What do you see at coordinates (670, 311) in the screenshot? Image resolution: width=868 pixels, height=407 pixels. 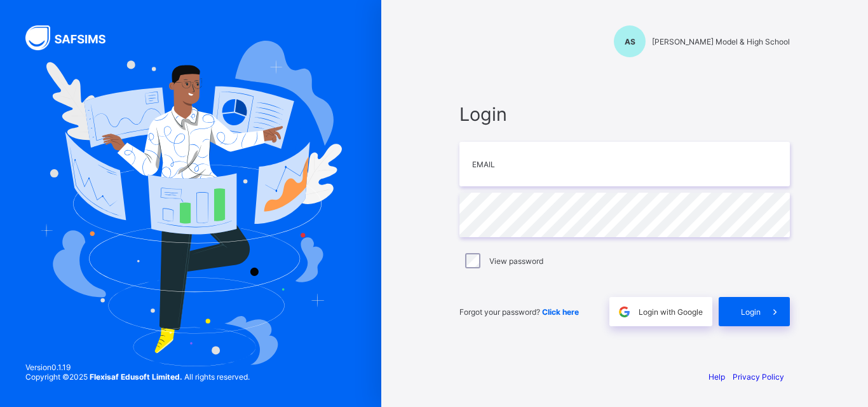 I see `span: Login with Google` at bounding box center [670, 311].